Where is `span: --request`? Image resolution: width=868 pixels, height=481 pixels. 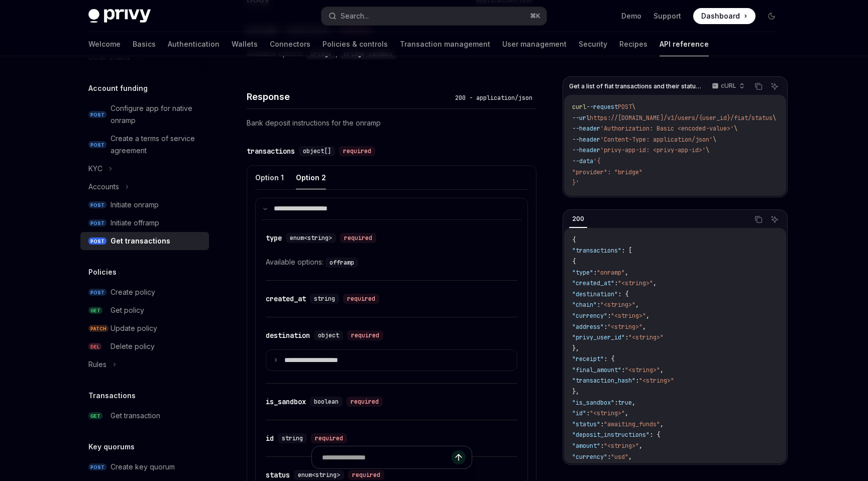
span: --request is located at coordinates (602, 107).